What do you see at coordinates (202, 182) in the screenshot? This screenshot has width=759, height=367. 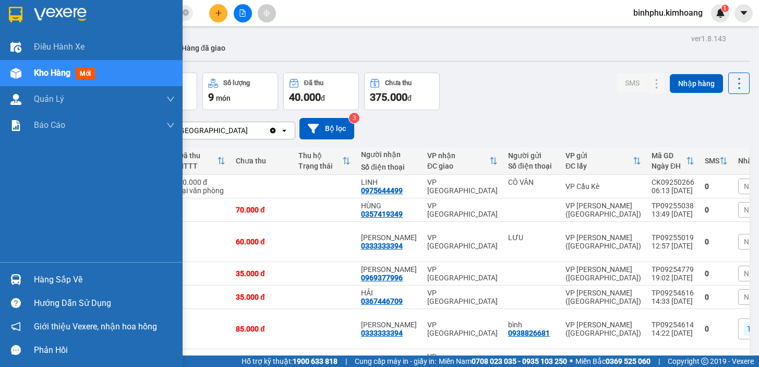 I see `div: 40.000 đ` at bounding box center [202, 182].